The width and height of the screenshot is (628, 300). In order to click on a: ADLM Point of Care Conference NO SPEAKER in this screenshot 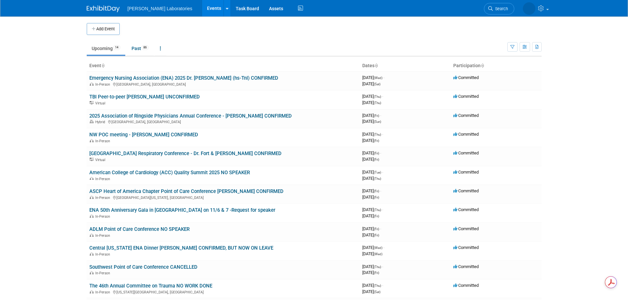, I will do `click(139, 229)`.